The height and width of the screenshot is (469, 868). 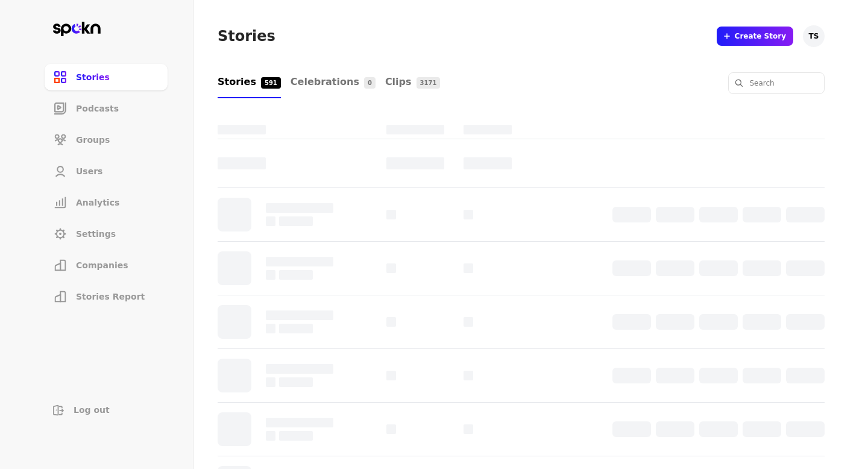 I want to click on span: Podcasts, so click(x=97, y=109).